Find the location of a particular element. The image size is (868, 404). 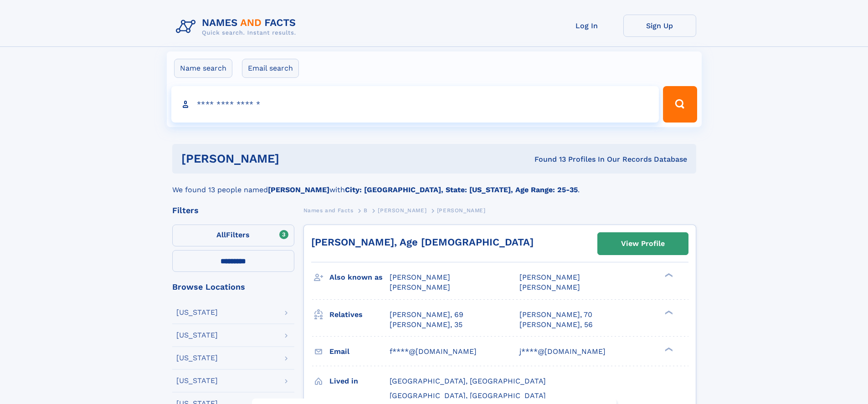

div: Filters is located at coordinates (233, 210).